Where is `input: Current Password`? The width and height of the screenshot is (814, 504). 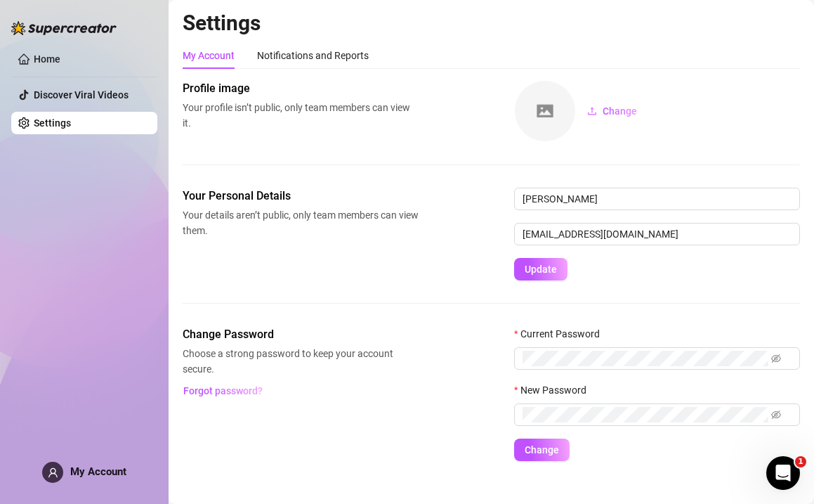 input: Current Password is located at coordinates (646, 359).